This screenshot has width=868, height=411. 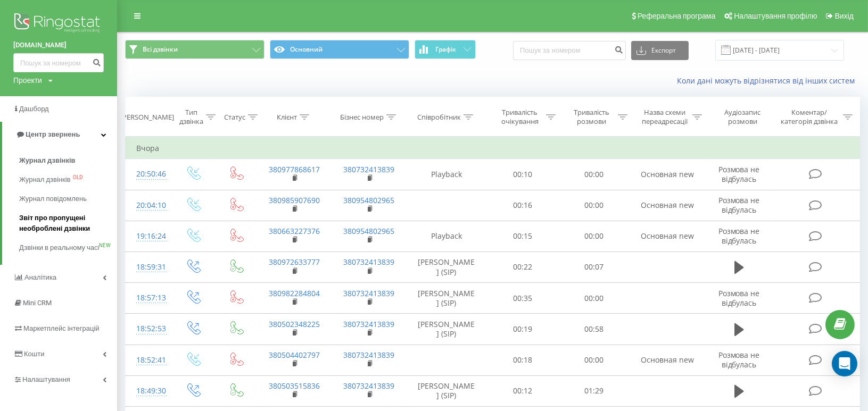 I want to click on span: Дашборд, so click(x=34, y=109).